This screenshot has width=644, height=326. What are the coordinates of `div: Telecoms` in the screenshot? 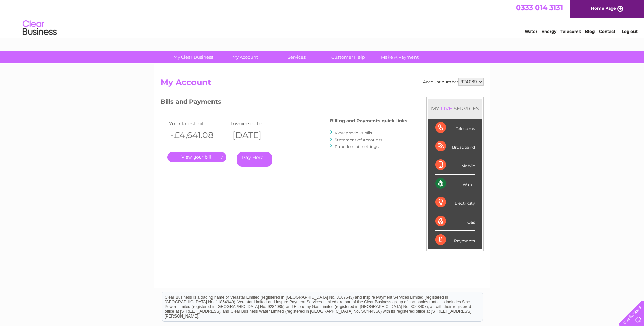 It's located at (455, 128).